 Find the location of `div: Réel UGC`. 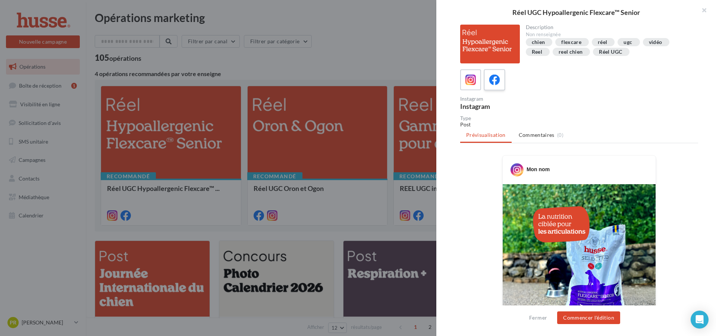

div: Réel UGC is located at coordinates (610, 52).